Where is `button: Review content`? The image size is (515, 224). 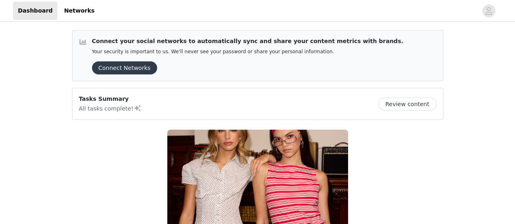 button: Review content is located at coordinates (407, 104).